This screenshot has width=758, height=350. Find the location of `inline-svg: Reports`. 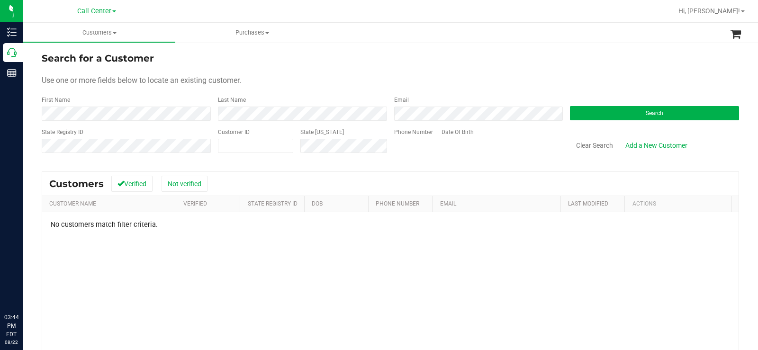

inline-svg: Reports is located at coordinates (12, 73).